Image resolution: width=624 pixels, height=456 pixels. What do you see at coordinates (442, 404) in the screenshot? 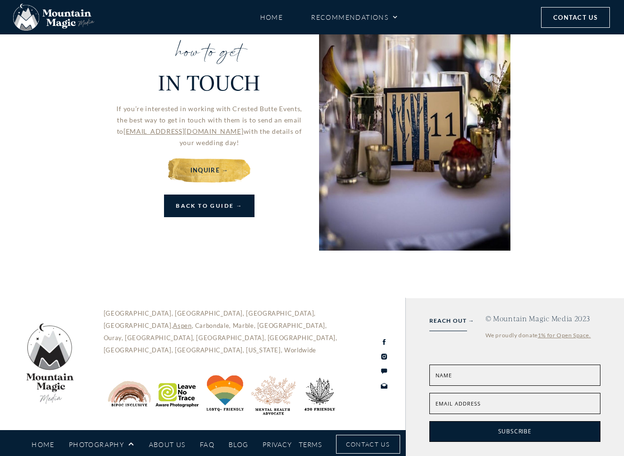
I see `span: Ema` at bounding box center [442, 404].